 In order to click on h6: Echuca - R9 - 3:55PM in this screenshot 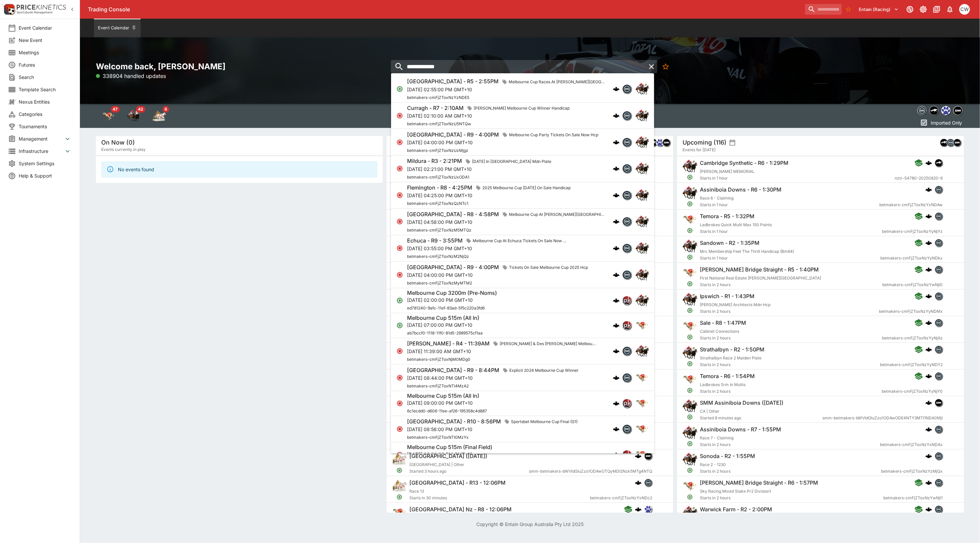, I will do `click(435, 241)`.